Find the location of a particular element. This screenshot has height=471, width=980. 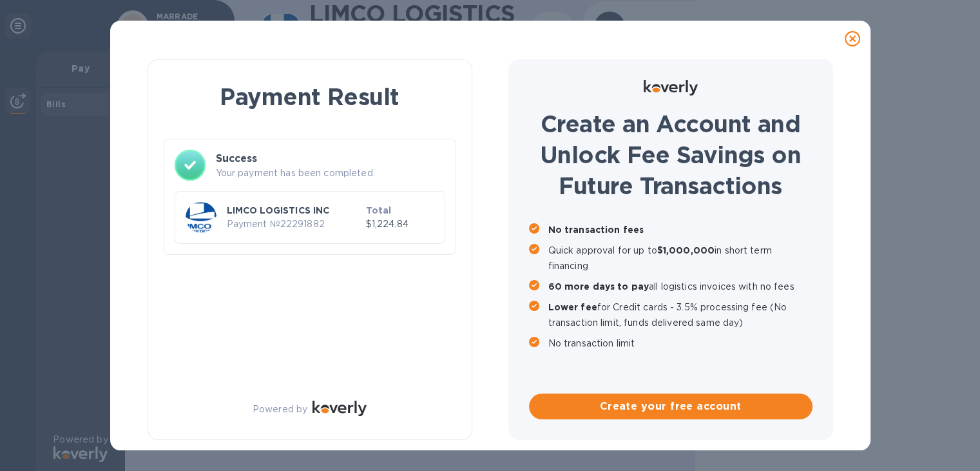

b: Lower fee is located at coordinates (573, 307).